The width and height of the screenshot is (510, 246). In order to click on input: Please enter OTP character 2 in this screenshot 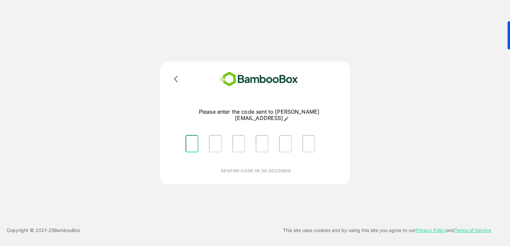, I will do `click(215, 144)`.